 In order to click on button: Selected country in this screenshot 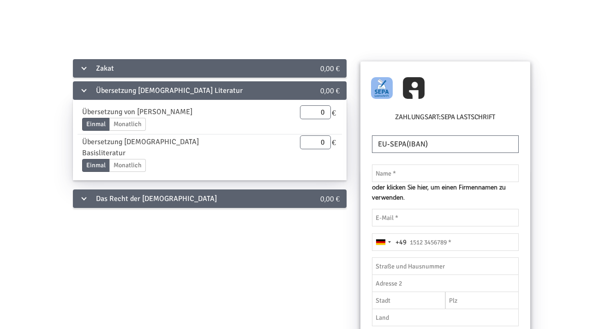, I will do `click(390, 242)`.